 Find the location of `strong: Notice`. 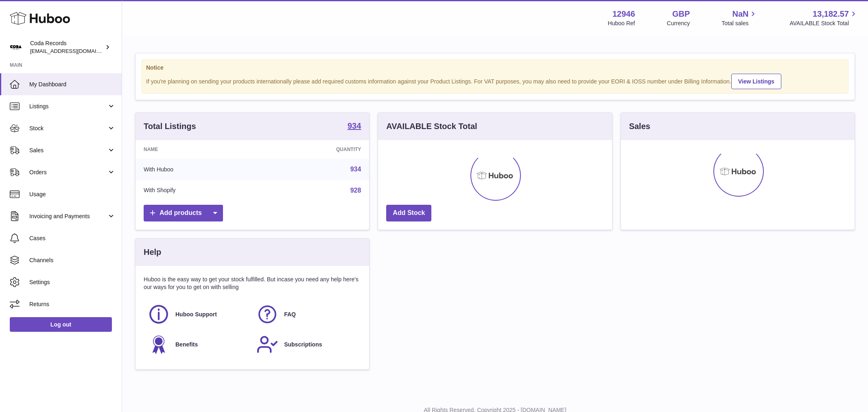

strong: Notice is located at coordinates (495, 67).